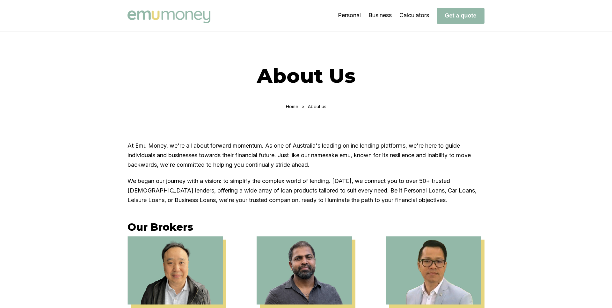  I want to click on p: At Emu Money, we're all about forward momentum. As one of Australia's leading online lending plat..., so click(306, 155).